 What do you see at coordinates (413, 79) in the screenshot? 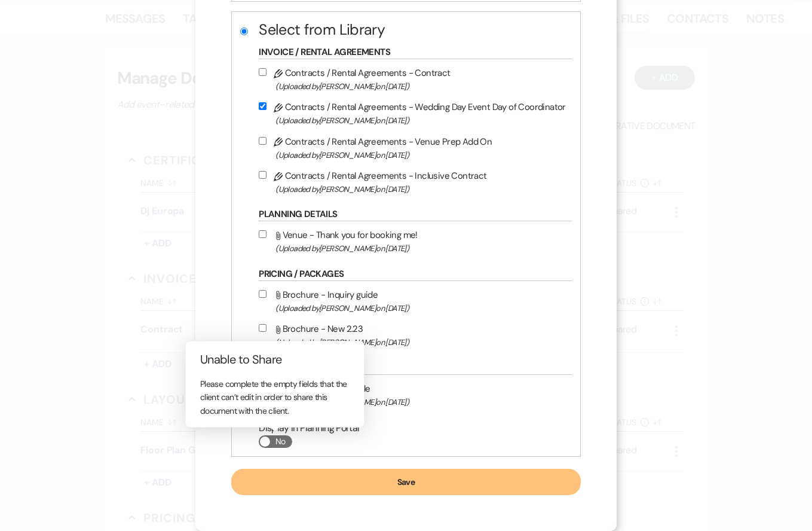
I see `label: Contracts / Rental Agreements - Contract` at bounding box center [413, 79].